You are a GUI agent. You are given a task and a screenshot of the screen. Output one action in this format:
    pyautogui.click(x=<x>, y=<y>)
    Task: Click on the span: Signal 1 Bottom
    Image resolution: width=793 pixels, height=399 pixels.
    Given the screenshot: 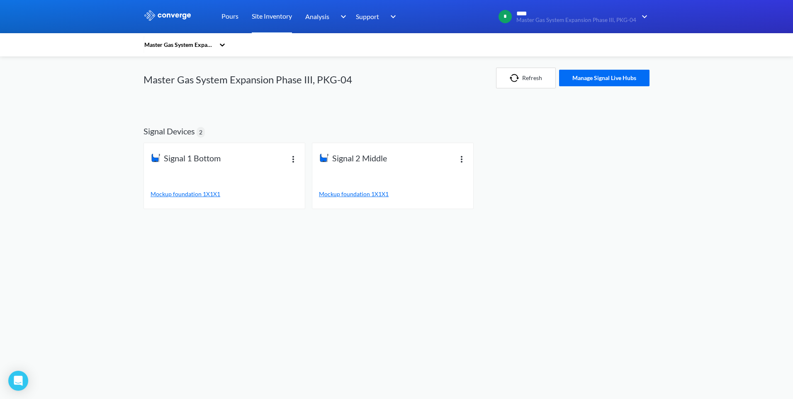 What is the action you would take?
    pyautogui.click(x=192, y=159)
    